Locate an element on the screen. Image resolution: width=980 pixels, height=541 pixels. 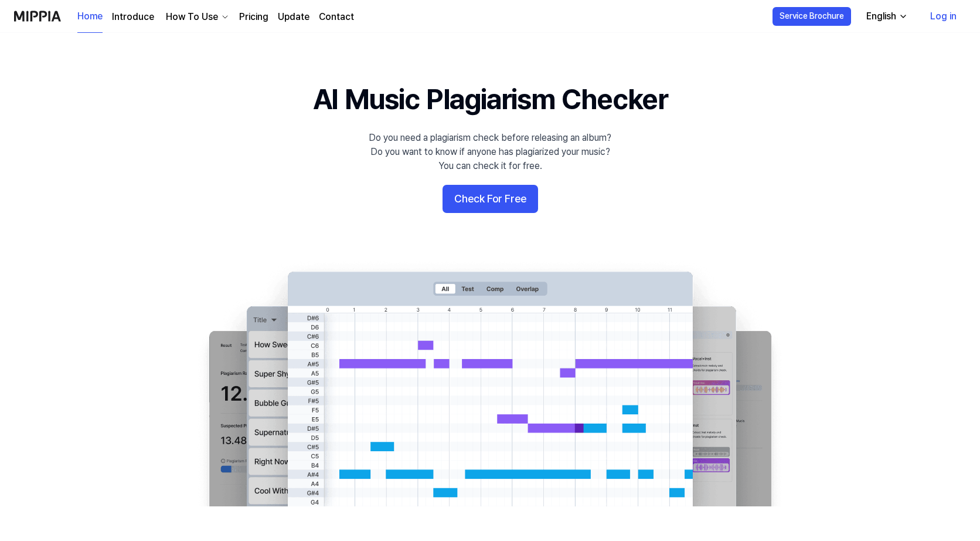
div: How To Use is located at coordinates (192, 17).